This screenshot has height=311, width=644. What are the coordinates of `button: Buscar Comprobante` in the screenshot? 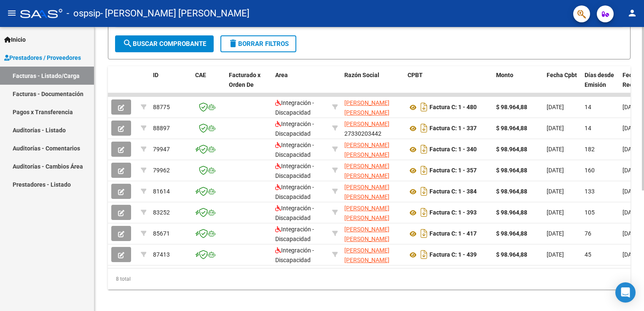 It's located at (164, 44).